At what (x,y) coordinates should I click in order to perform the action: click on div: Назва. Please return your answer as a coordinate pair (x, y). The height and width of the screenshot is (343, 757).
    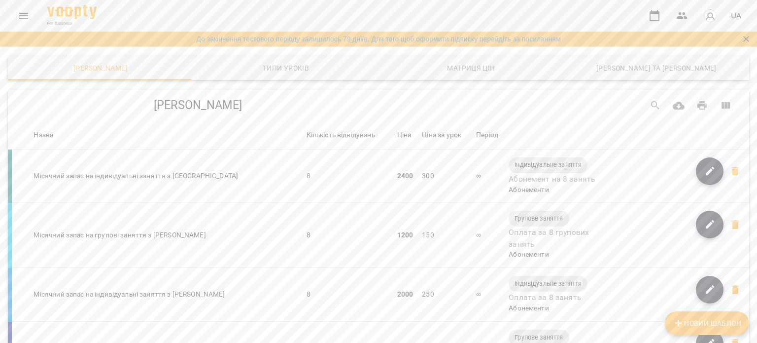
    Looking at the image, I should click on (43, 135).